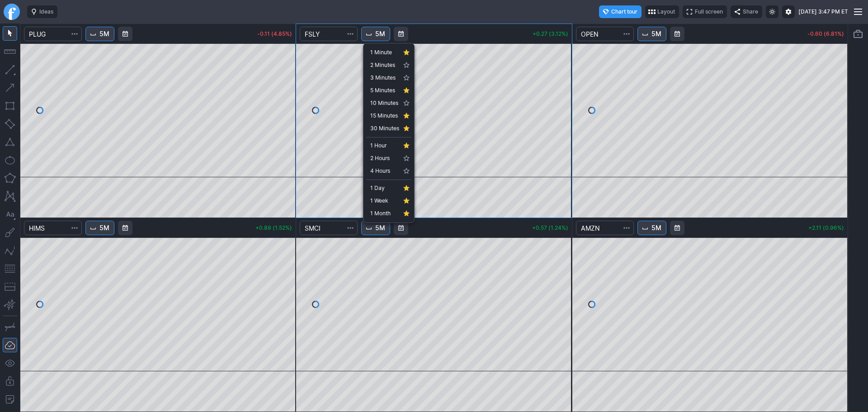 This screenshot has width=868, height=412. I want to click on span: 30 Minutes, so click(385, 129).